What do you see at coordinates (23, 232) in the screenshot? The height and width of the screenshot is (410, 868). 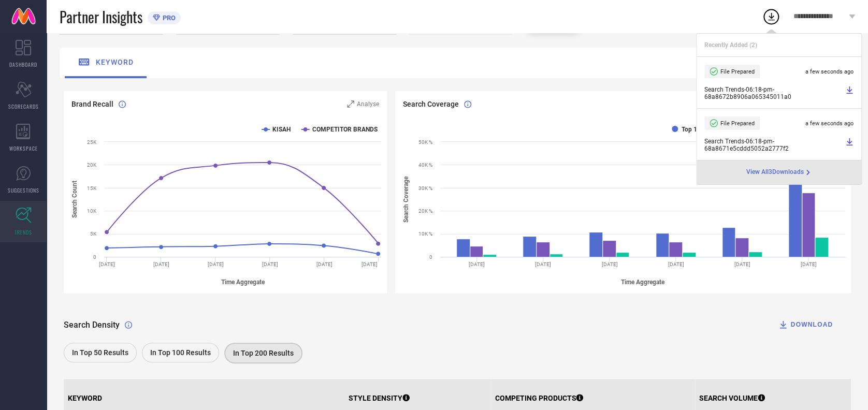 I see `span: TRENDS` at bounding box center [23, 232].